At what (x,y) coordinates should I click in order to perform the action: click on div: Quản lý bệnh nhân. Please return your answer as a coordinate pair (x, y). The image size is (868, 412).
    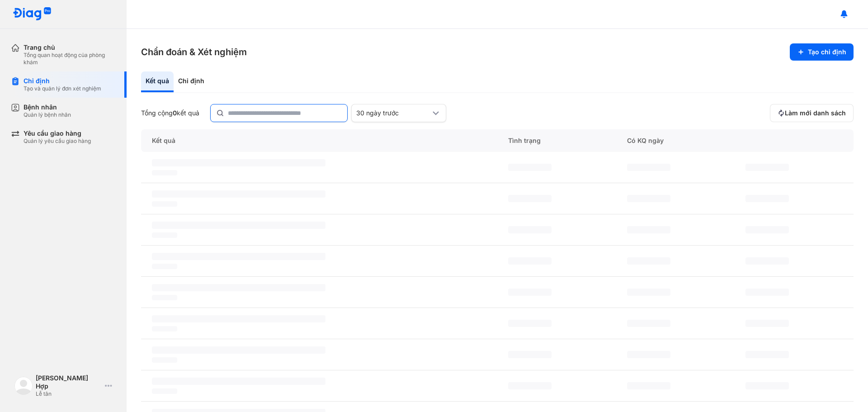
    Looking at the image, I should click on (47, 115).